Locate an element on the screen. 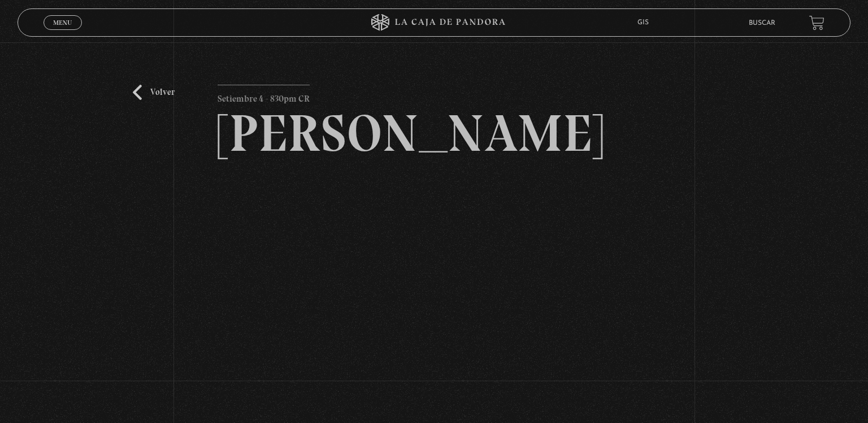 The width and height of the screenshot is (868, 423). a: Volver is located at coordinates (154, 92).